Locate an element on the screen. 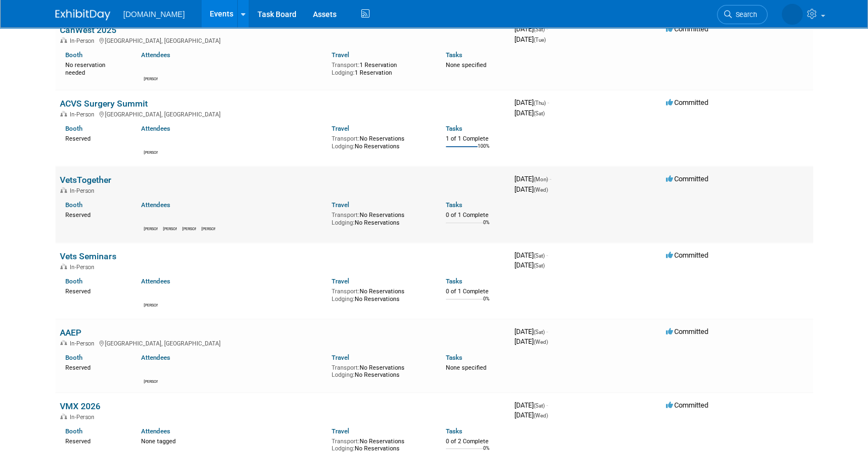  img: Kiersten Hackett is located at coordinates (170, 219).